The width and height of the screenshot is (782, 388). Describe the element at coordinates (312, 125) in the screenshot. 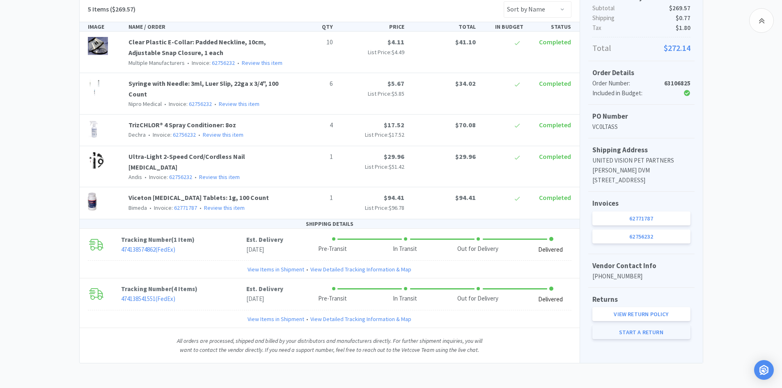

I see `p: 4` at that location.